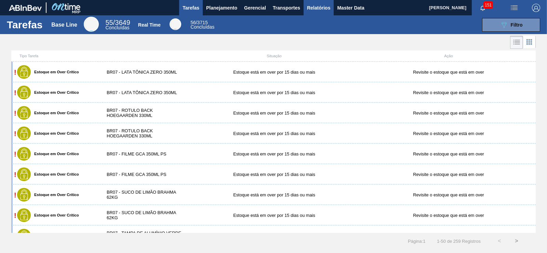  What do you see at coordinates (482, 8) in the screenshot?
I see `button: Notificações` at bounding box center [482, 8].